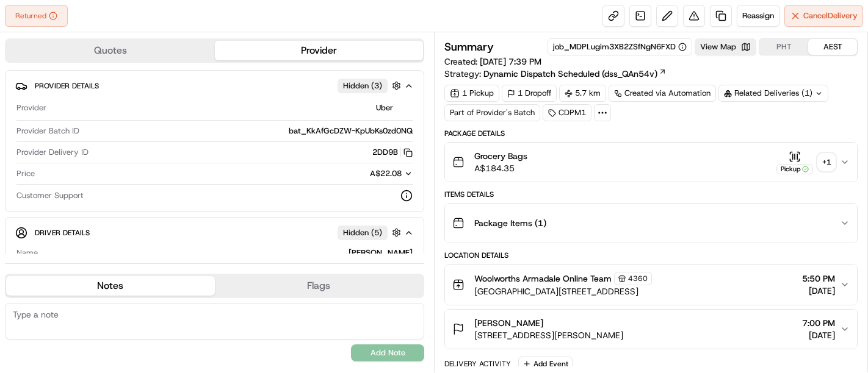  Describe the element at coordinates (570, 74) in the screenshot. I see `span: Dynamic Dispatch Scheduled (dss_QAn54v)` at that location.